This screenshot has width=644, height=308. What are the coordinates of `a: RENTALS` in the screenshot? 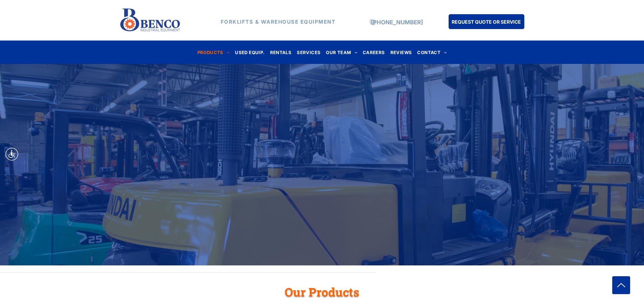 It's located at (281, 52).